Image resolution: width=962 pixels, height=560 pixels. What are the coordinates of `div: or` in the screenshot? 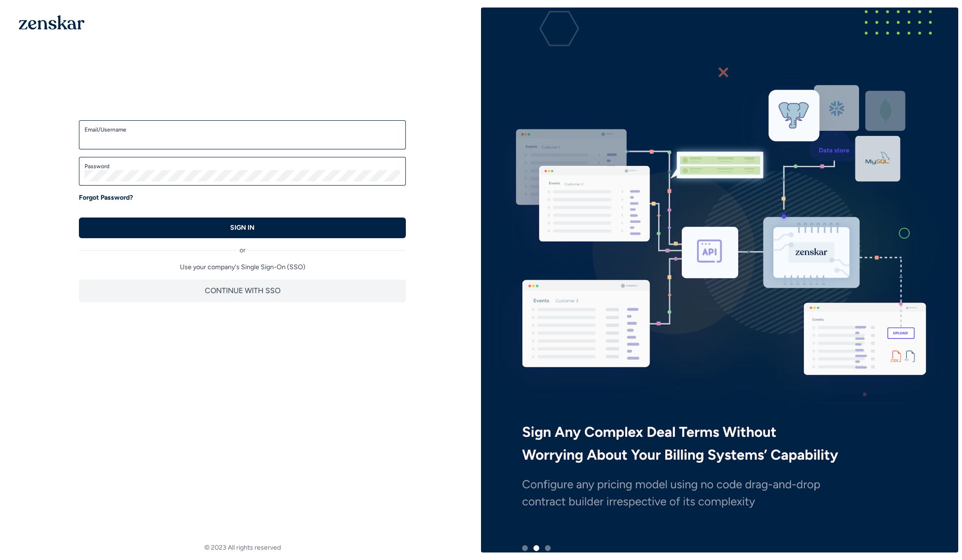 It's located at (243, 247).